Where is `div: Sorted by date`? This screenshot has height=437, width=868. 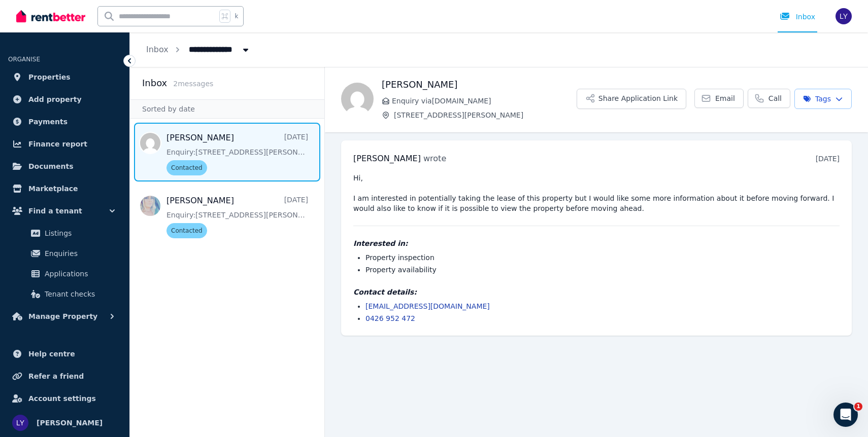 div: Sorted by date is located at coordinates (227, 109).